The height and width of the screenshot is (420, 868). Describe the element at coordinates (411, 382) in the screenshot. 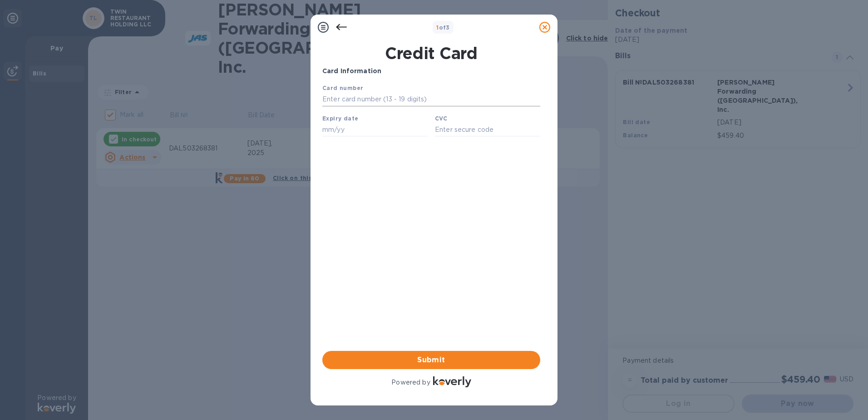

I see `p: Powered by` at that location.